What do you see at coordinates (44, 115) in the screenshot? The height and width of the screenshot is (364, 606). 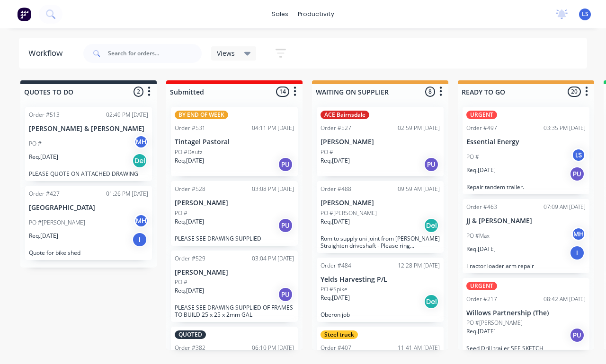 I see `div: Order #513` at bounding box center [44, 115].